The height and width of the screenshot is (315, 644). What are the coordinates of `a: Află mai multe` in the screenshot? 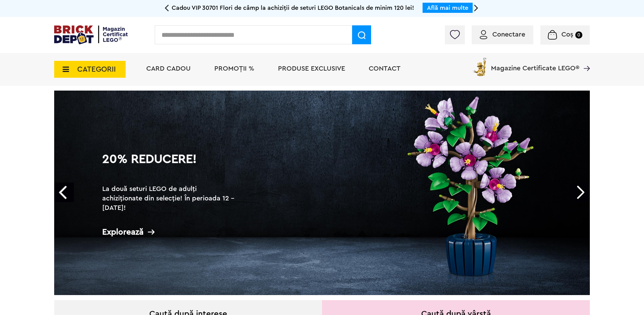 It's located at (447, 8).